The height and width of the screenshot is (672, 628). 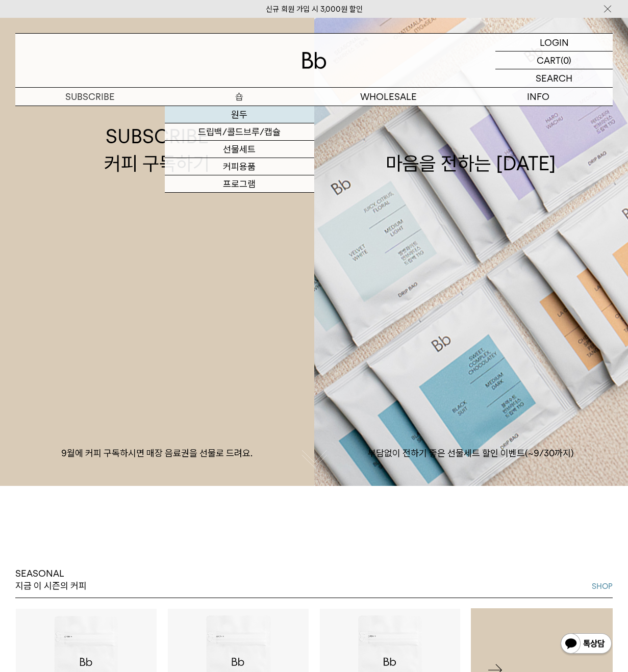 I want to click on p: WHOLESALE, so click(x=389, y=96).